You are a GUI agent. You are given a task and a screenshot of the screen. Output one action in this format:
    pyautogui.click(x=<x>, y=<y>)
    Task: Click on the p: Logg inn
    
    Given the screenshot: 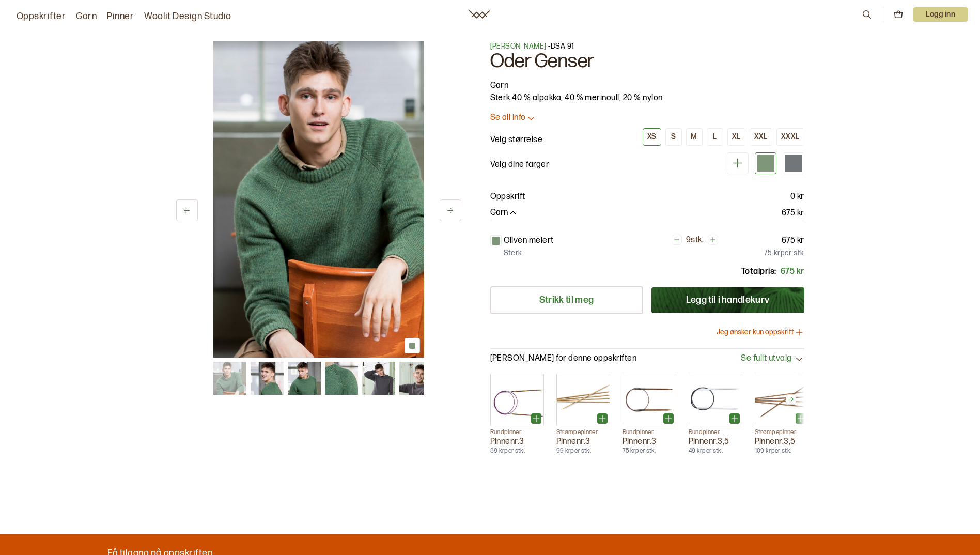 What is the action you would take?
    pyautogui.click(x=941, y=14)
    